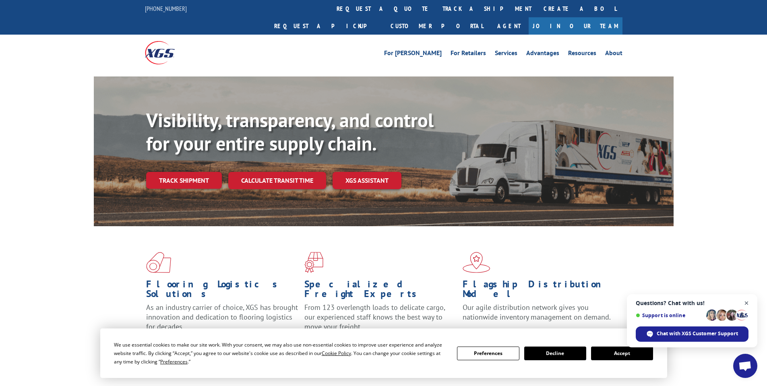  I want to click on button: Accept, so click(622, 353).